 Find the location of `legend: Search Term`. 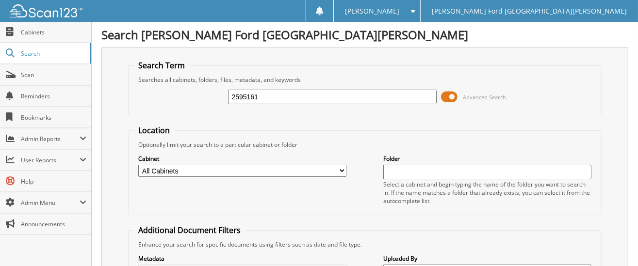

legend: Search Term is located at coordinates (161, 65).